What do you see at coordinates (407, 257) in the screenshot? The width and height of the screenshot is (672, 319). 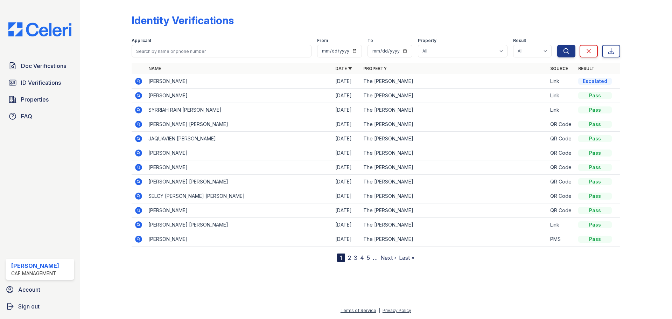 I see `a: Last »` at bounding box center [407, 257].